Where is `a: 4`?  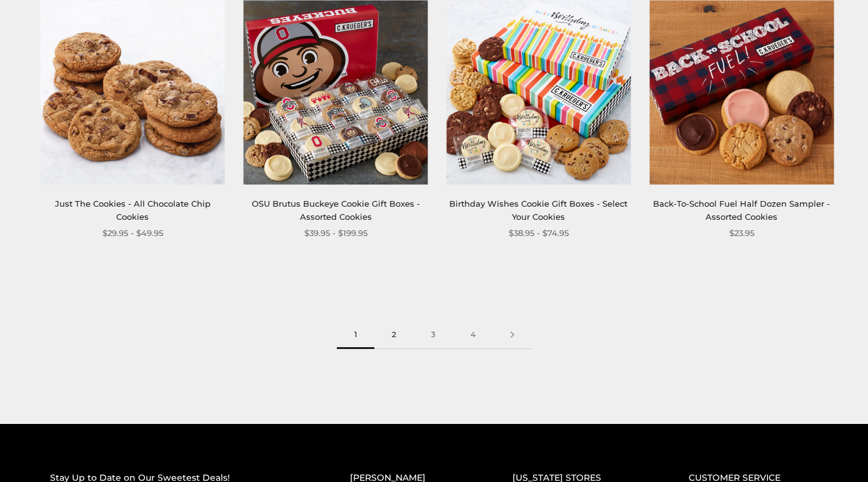 a: 4 is located at coordinates (473, 335).